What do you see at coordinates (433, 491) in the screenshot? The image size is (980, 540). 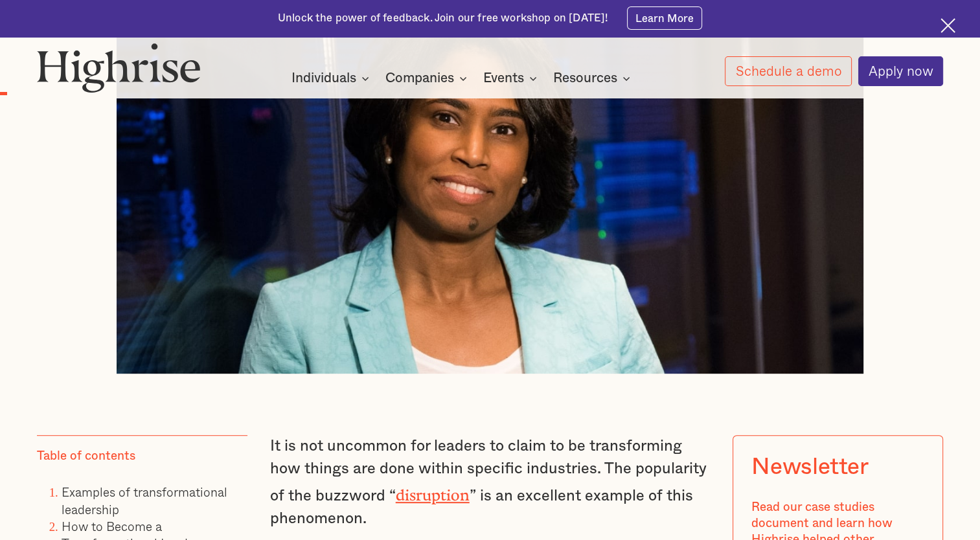 I see `a: disruption` at bounding box center [433, 491].